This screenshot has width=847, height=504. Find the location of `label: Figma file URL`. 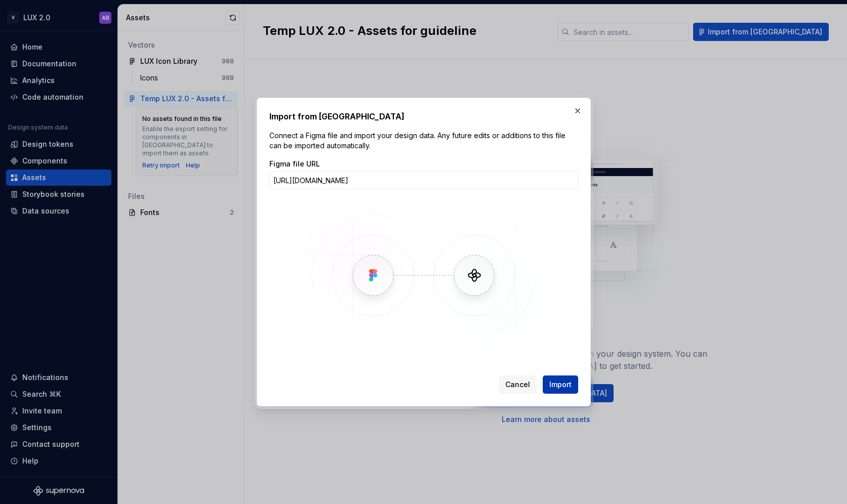

label: Figma file URL is located at coordinates (294, 164).